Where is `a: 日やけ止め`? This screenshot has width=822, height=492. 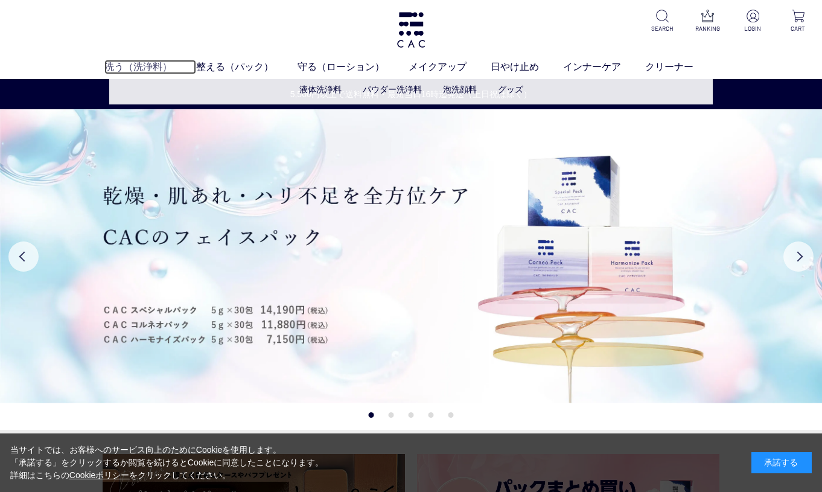
a: 日やけ止め is located at coordinates (527, 67).